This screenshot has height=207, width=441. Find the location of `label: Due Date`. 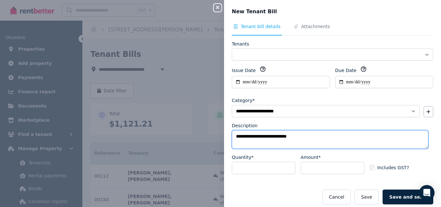

label: Due Date is located at coordinates (346, 70).